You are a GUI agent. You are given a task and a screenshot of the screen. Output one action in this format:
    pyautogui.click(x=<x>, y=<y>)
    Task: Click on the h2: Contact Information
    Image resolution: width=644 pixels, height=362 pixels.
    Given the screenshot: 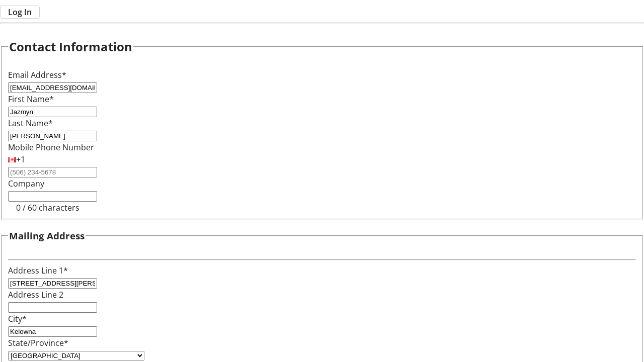 What is the action you would take?
    pyautogui.click(x=71, y=47)
    